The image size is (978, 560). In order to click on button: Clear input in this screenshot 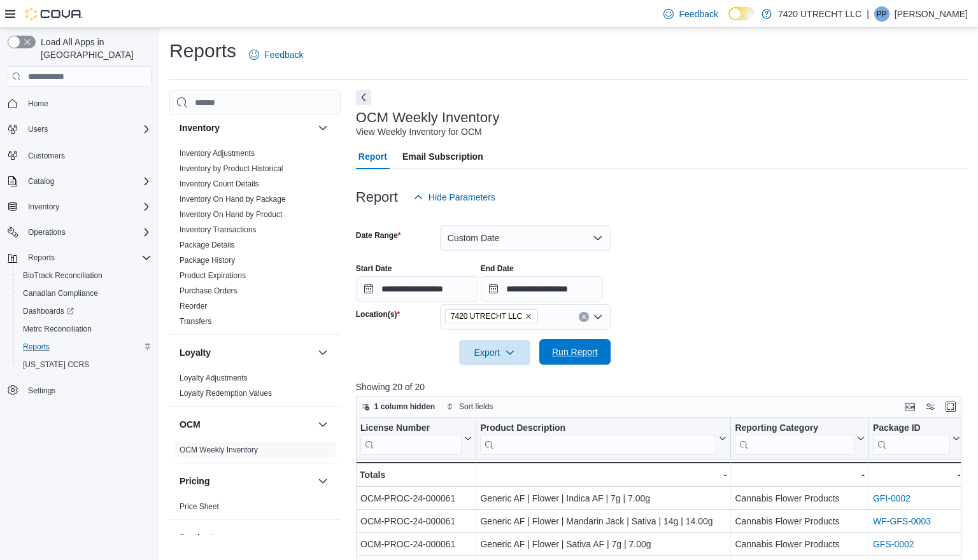, I will do `click(584, 317)`.